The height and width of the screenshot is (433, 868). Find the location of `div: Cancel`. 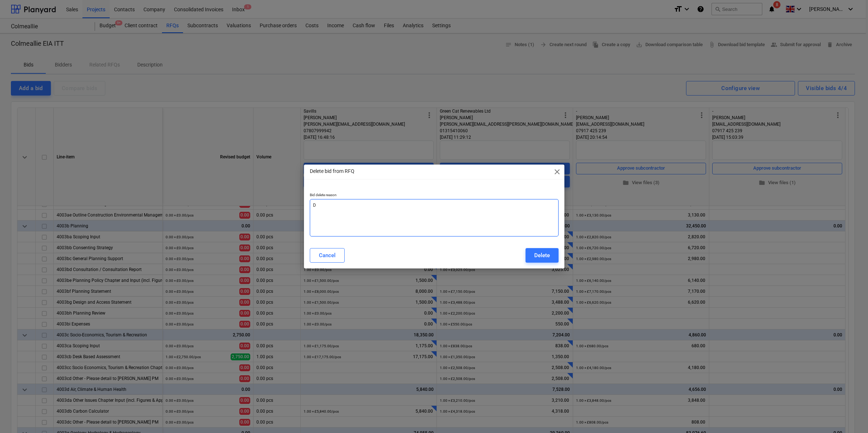

div: Cancel is located at coordinates (328, 255).